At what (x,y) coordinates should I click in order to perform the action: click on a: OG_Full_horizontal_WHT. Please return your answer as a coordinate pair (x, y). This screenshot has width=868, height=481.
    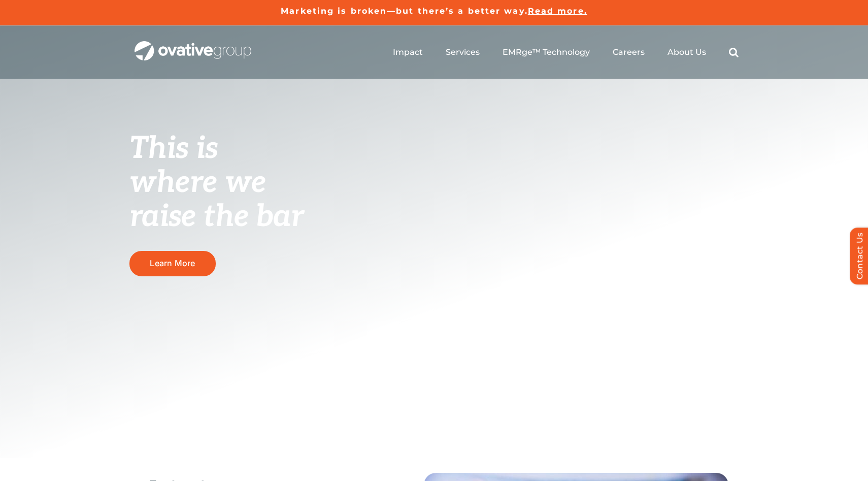
    Looking at the image, I should click on (193, 45).